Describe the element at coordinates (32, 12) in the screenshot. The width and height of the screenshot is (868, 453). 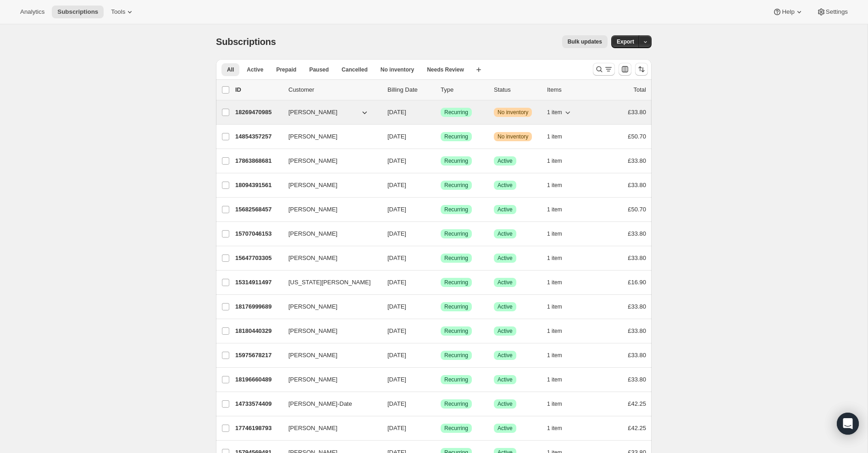
I see `span: Analytics` at that location.